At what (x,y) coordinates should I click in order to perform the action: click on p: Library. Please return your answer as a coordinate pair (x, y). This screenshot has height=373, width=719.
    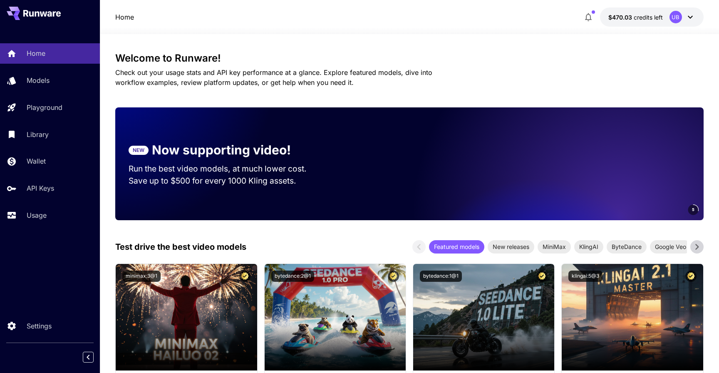
    Looking at the image, I should click on (37, 134).